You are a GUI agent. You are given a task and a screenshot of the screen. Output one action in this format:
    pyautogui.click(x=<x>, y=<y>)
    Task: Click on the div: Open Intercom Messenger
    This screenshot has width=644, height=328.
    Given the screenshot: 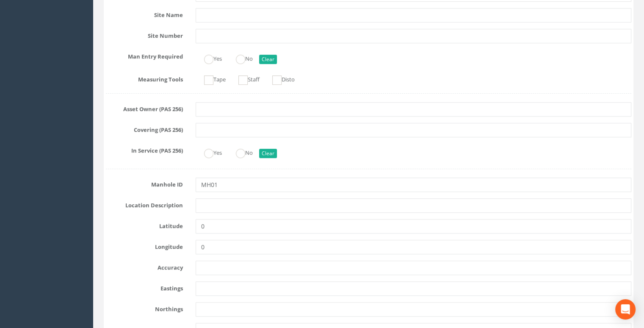 What is the action you would take?
    pyautogui.click(x=626, y=309)
    